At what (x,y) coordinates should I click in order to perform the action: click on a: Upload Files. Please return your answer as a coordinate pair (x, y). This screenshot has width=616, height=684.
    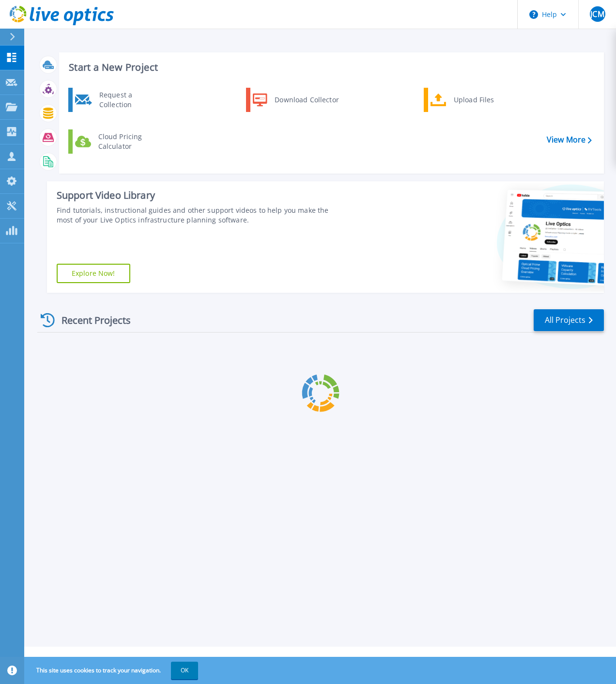
    Looking at the image, I should click on (473, 100).